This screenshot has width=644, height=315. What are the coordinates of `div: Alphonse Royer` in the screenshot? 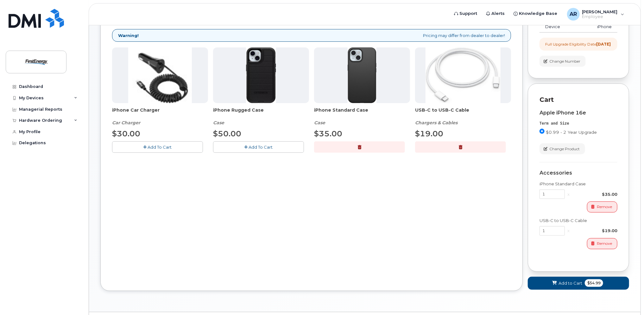 It's located at (596, 14).